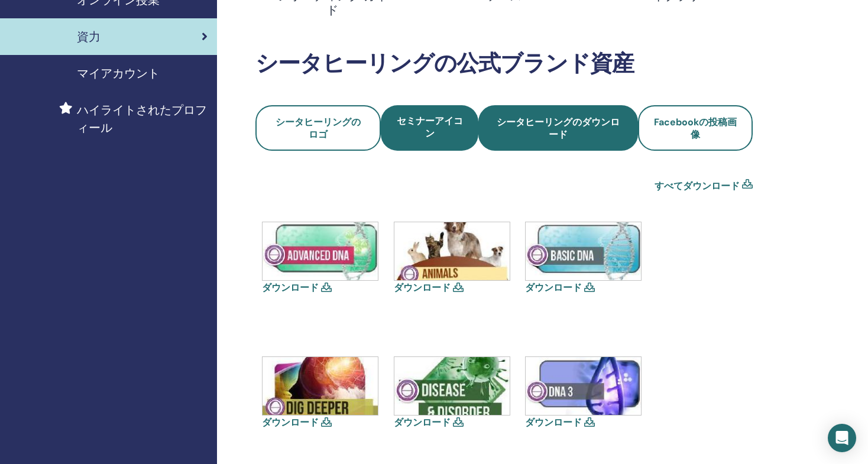  What do you see at coordinates (558, 128) in the screenshot?
I see `span: シータヒーリングのダウンロード` at bounding box center [558, 128].